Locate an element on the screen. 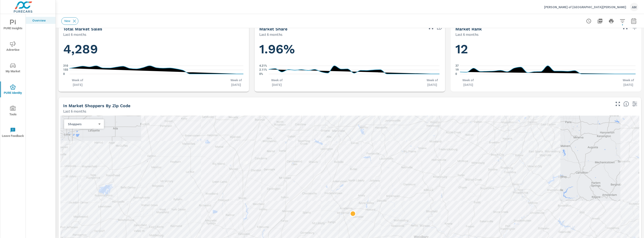 The height and width of the screenshot is (238, 644). button: Make Fullscreen is located at coordinates (618, 104).